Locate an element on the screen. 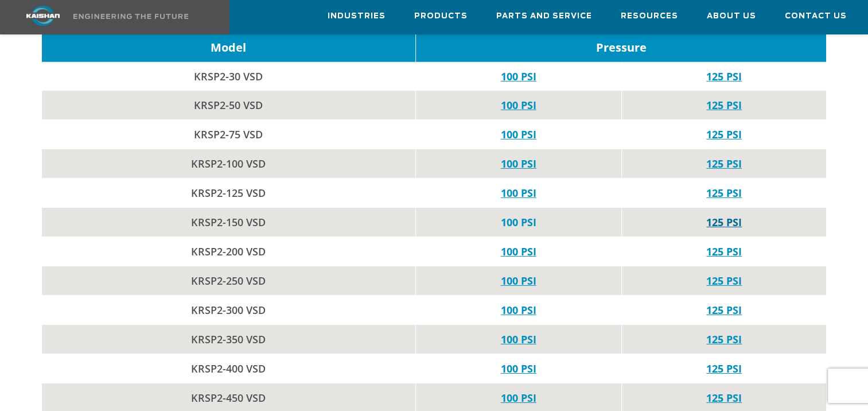 The width and height of the screenshot is (868, 411). td: KRSP2-125 VSD is located at coordinates (229, 193).